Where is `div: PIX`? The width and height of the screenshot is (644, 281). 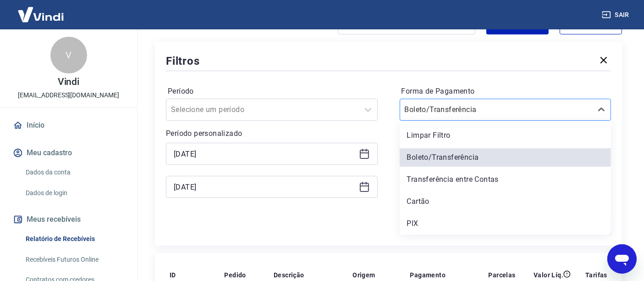
div: PIX is located at coordinates (506, 224).